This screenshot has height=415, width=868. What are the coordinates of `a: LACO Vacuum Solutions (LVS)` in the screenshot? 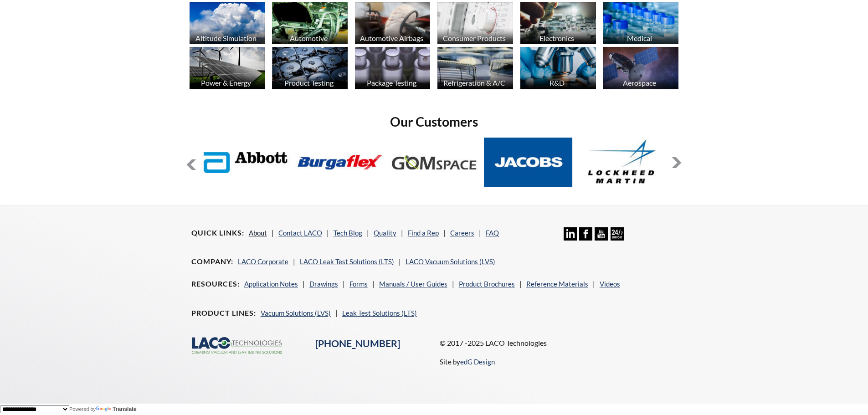 It's located at (450, 261).